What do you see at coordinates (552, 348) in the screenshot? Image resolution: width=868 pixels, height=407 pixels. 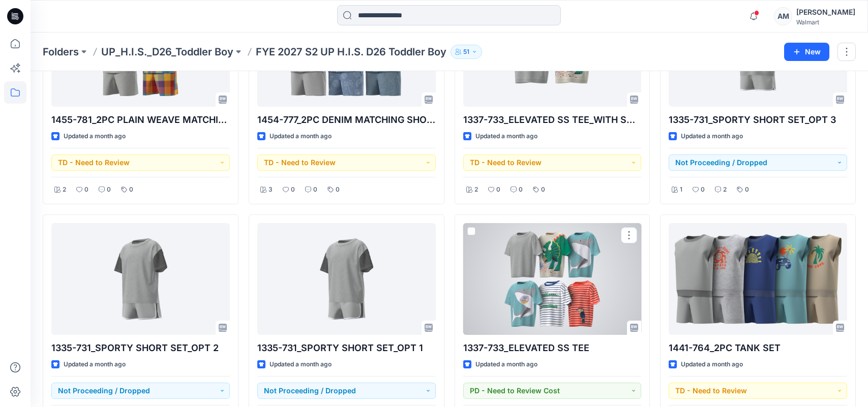 I see `p: 1337-733_ELEVATED SS TEE` at bounding box center [552, 348].